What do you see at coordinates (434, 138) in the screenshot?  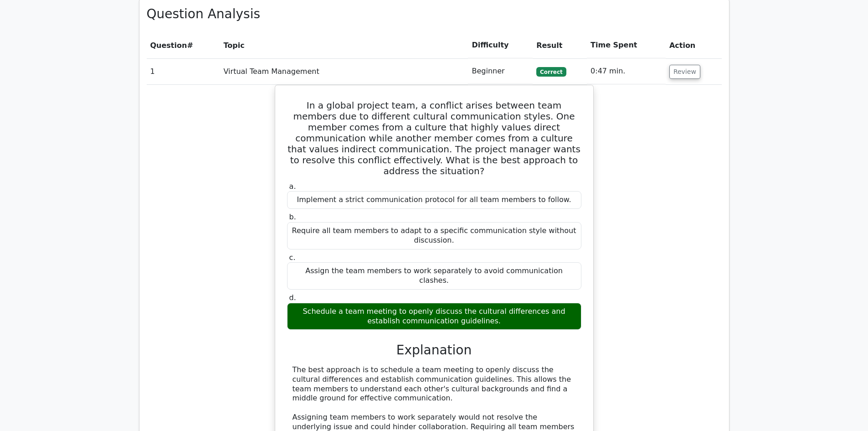 I see `h5: In a global project team, a conflict arises between team members due to different cultural commun...` at bounding box center [434, 138].